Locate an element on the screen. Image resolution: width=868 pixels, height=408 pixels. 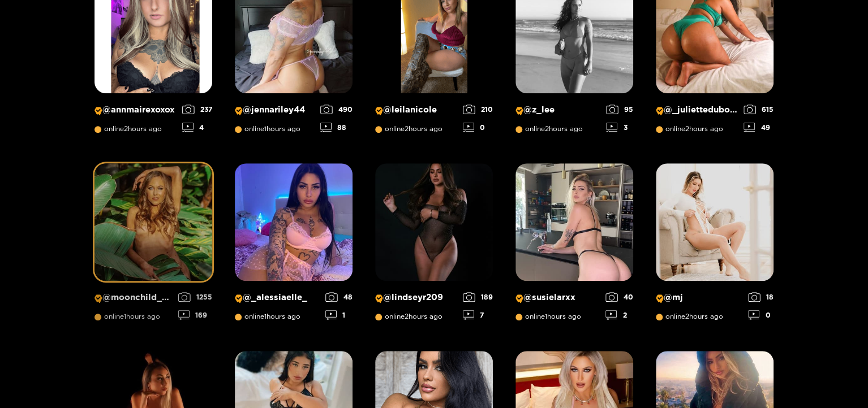
img: Creator Profile Image: moonchild_movement is located at coordinates (154, 222).